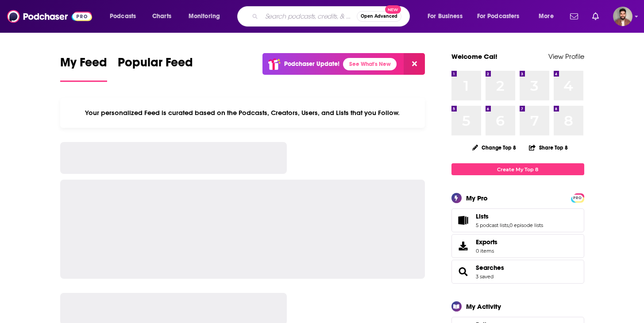 The image size is (644, 323). What do you see at coordinates (499, 17) in the screenshot?
I see `span: For Podcasters` at bounding box center [499, 17].